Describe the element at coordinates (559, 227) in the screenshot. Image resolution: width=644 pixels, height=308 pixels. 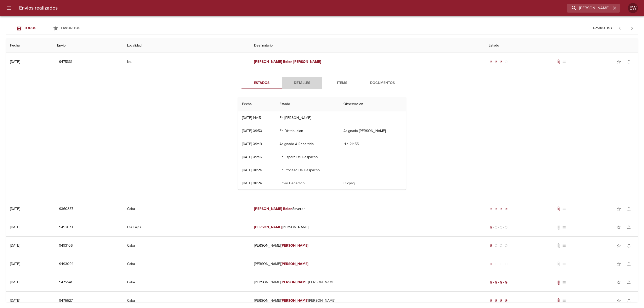
I see `span: No tiene documentos adjuntos` at that location.